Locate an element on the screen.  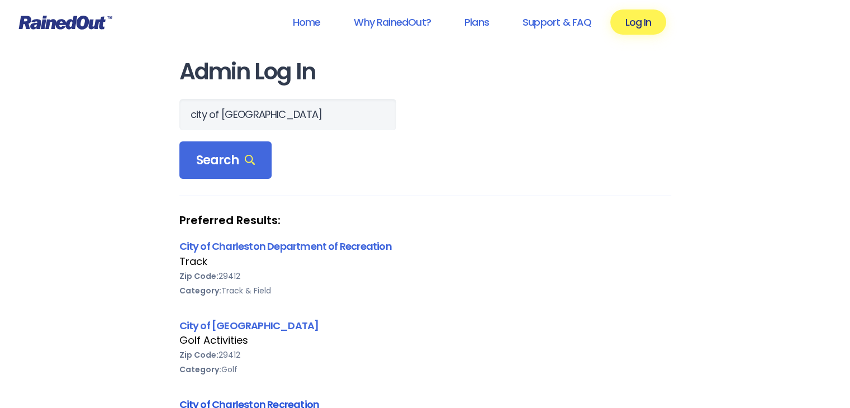
h1: Admin Log In is located at coordinates (425, 72).